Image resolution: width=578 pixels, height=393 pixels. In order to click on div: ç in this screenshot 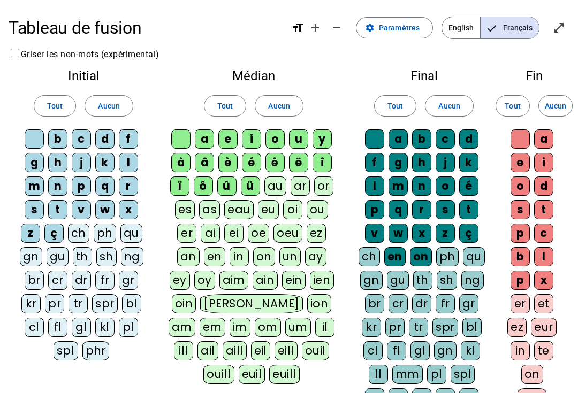, I will do `click(54, 233)`.